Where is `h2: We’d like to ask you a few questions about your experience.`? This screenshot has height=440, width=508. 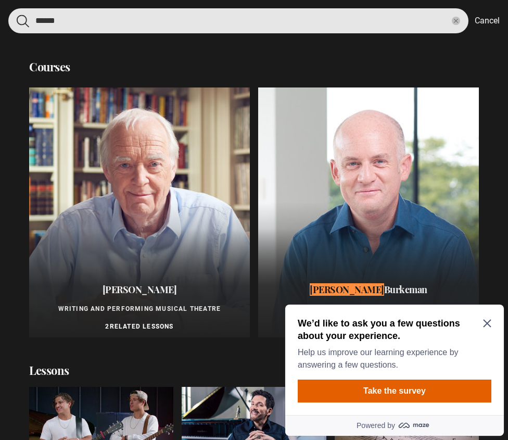 h2: We’d like to ask you a few questions about your experience. is located at coordinates (111, 29).